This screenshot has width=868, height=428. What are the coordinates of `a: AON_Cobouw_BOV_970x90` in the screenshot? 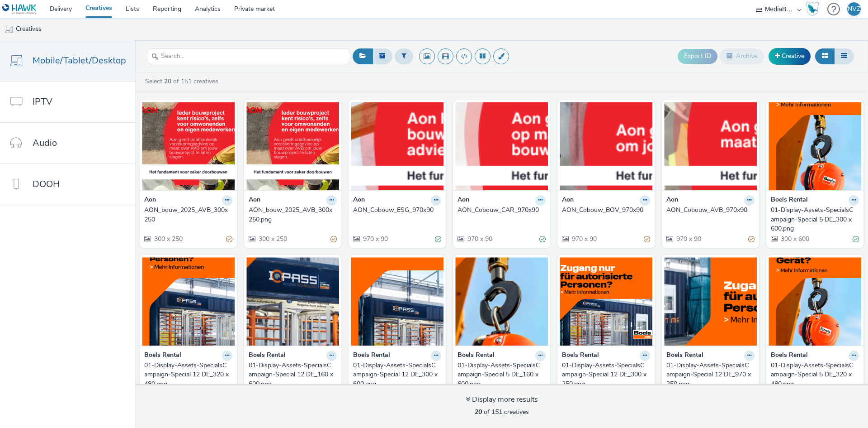 It's located at (606, 210).